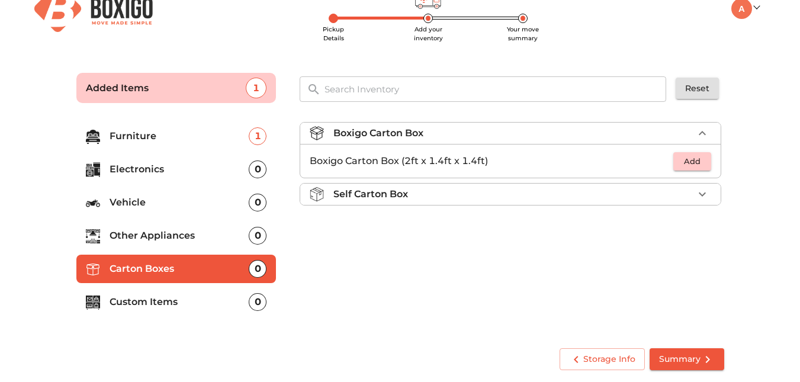  What do you see at coordinates (317, 133) in the screenshot?
I see `img: boxigo_carton_box` at bounding box center [317, 133].